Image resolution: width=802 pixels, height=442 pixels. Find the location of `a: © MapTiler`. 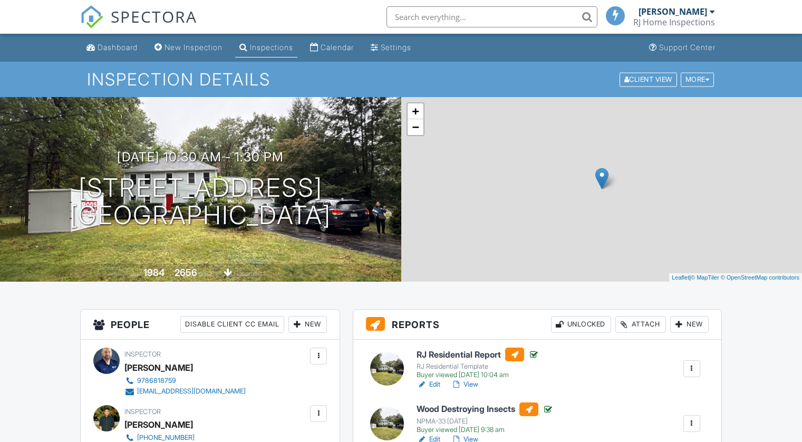

a: © MapTiler is located at coordinates (705, 277).